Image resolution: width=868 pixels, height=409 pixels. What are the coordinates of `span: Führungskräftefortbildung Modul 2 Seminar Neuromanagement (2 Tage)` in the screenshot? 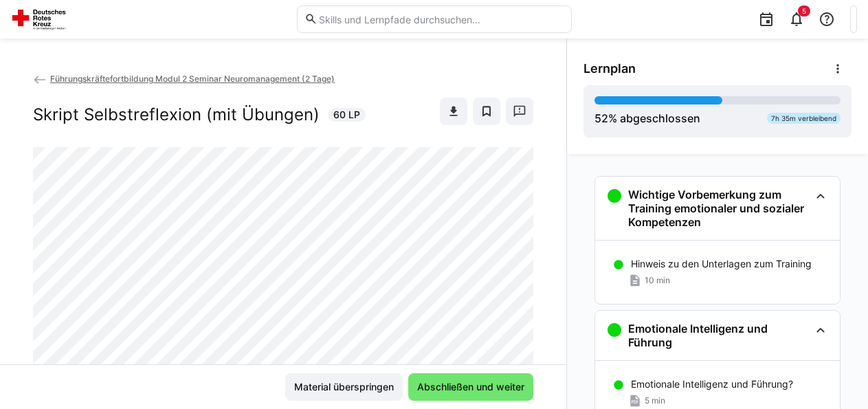 It's located at (192, 79).